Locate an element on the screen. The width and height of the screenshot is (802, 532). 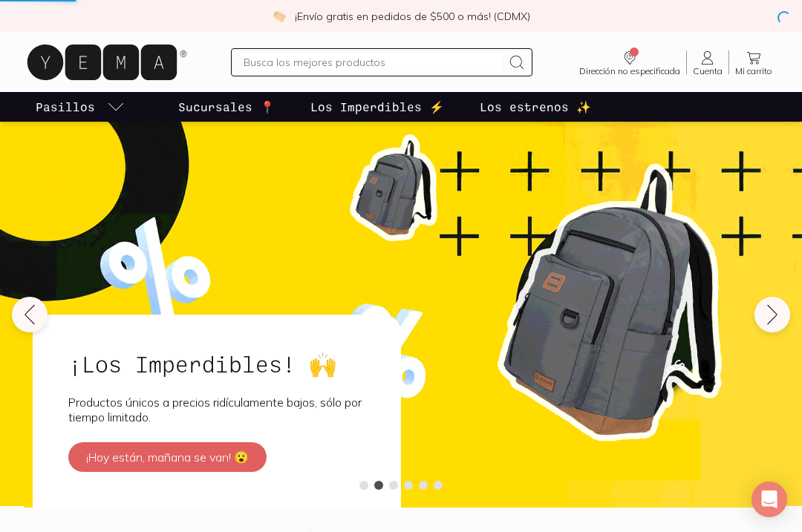
span: Mi carrito is located at coordinates (754, 72).